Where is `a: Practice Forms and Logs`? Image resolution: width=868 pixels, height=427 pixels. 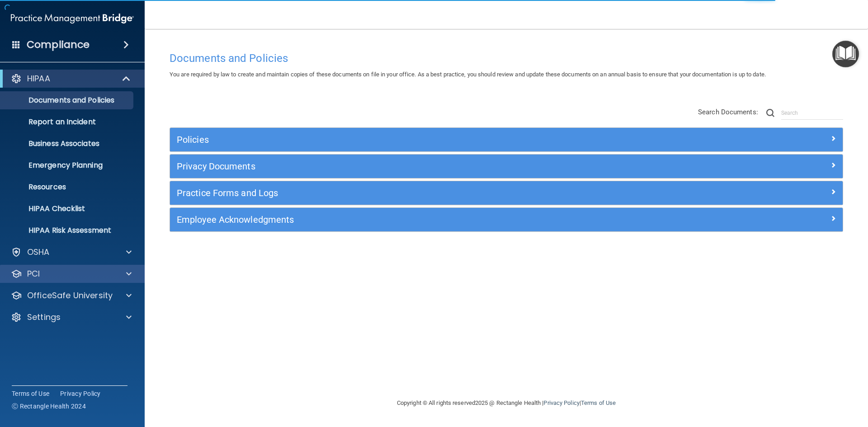 a: Practice Forms and Logs is located at coordinates (506, 193).